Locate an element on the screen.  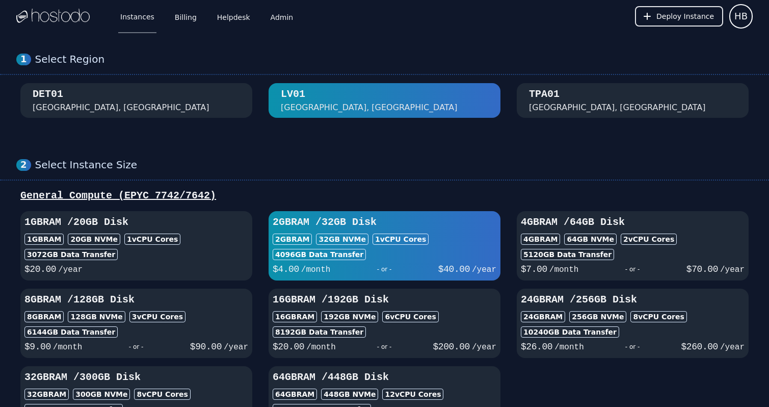
div: General Compute (EPYC 7742/7642) is located at coordinates (384, 196).